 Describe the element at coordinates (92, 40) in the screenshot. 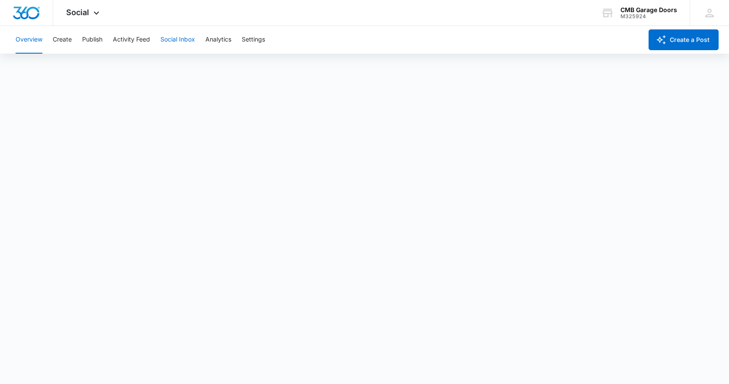

I see `button: Publish` at that location.